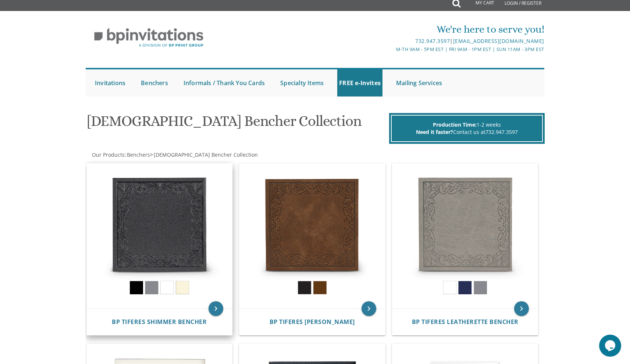  Describe the element at coordinates (148, 38) in the screenshot. I see `img: BP Invitation Loft` at that location.